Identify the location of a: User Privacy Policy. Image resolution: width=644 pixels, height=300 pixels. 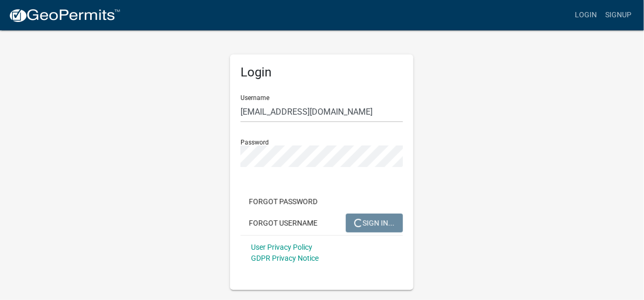
(281, 247).